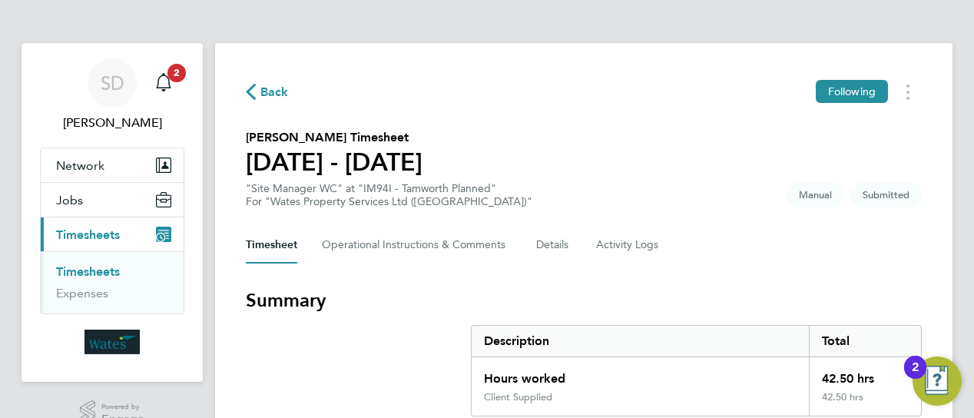 Image resolution: width=974 pixels, height=418 pixels. I want to click on div: Description, so click(640, 341).